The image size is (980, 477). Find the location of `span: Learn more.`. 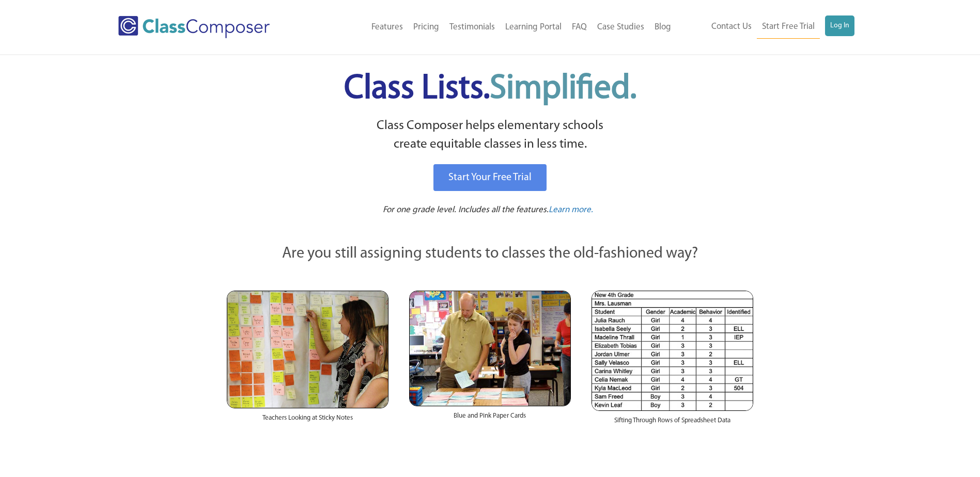

span: Learn more. is located at coordinates (571, 210).